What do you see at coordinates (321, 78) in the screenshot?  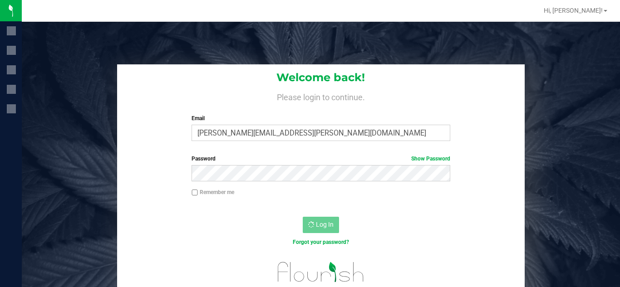 I see `h1: Welcome back!` at bounding box center [321, 78].